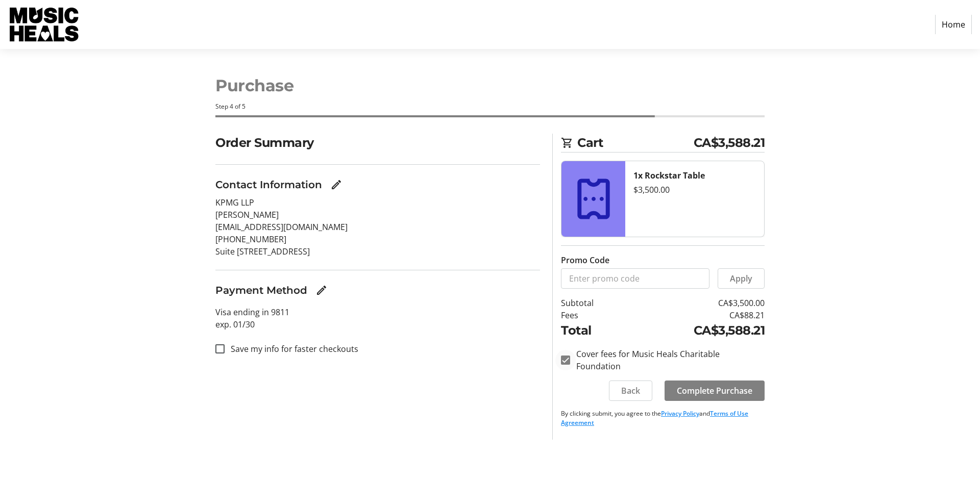  Describe the element at coordinates (741, 279) in the screenshot. I see `button: Apply` at that location.